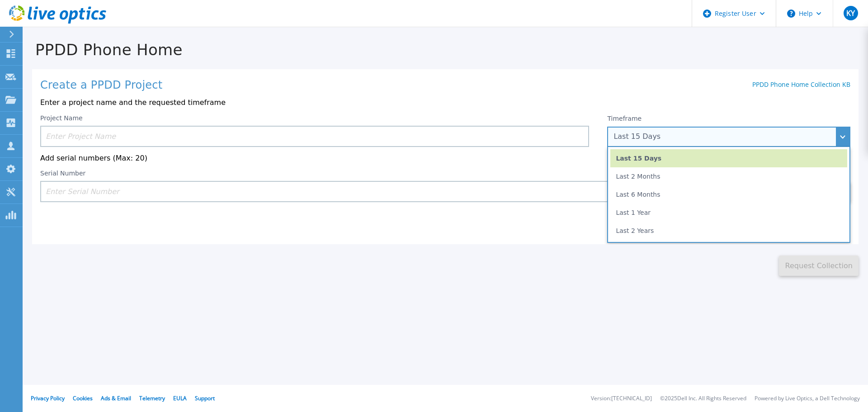  I want to click on li: Powered by Live Optics, a Dell Technology, so click(806, 398).